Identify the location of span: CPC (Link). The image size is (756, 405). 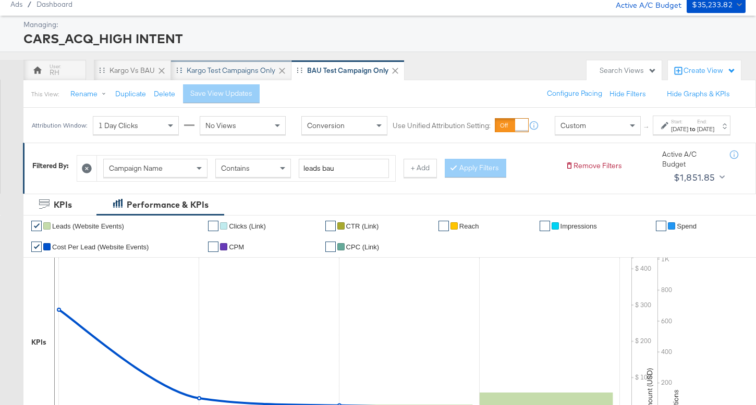
(363, 247).